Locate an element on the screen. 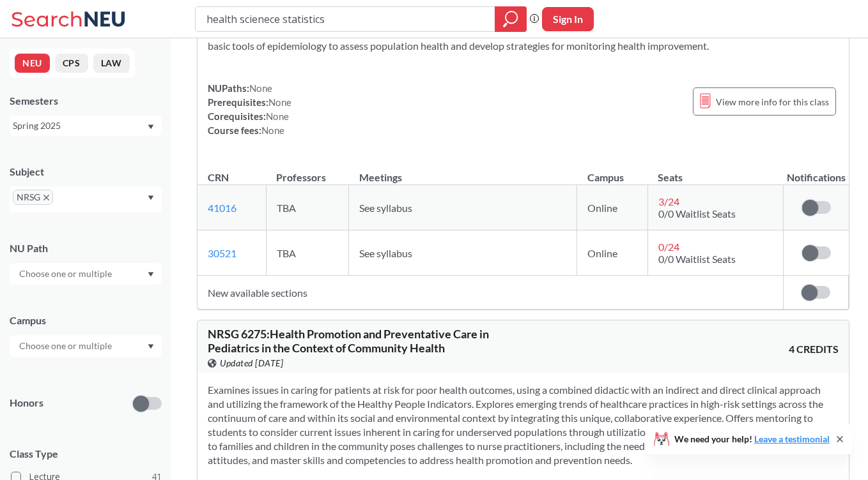 This screenshot has width=868, height=480. span: View more info for this class is located at coordinates (772, 102).